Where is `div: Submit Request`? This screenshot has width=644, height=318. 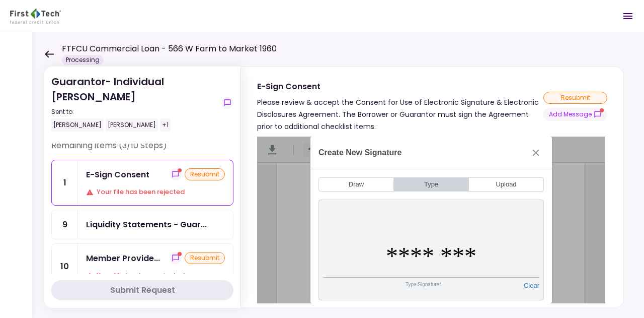 div: Submit Request is located at coordinates (142, 290).